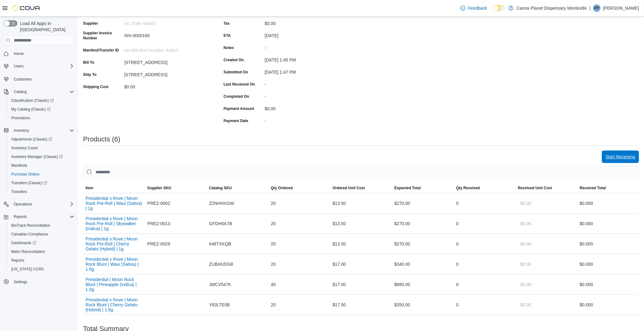 The image size is (644, 331). Describe the element at coordinates (90, 75) in the screenshot. I see `label: Ship To` at that location.